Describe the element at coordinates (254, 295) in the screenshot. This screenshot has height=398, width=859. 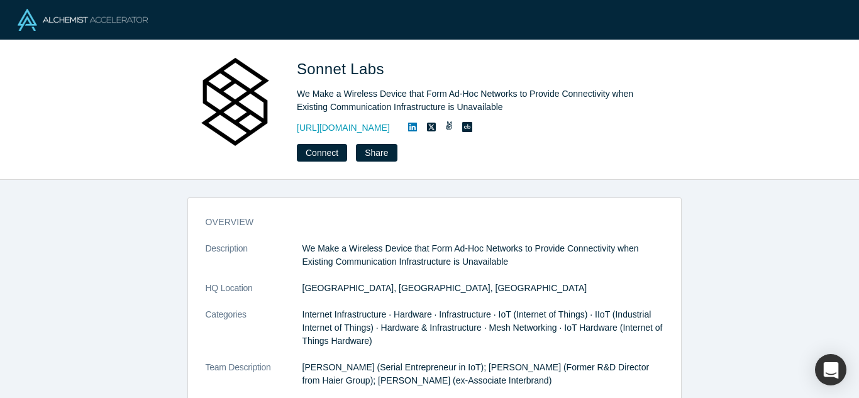
I see `dt: HQ Location` at that location.